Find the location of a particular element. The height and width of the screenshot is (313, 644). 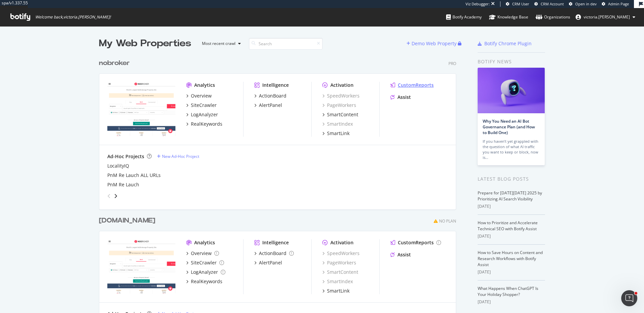

div: Viz Debugger: is located at coordinates (478, 4).